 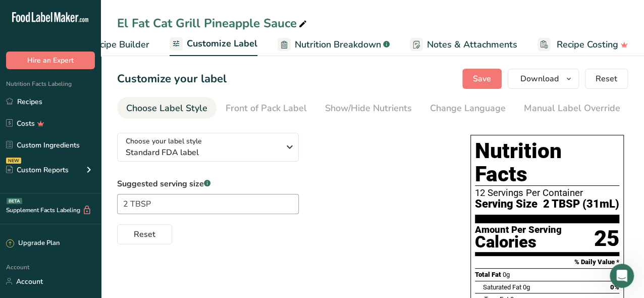 What do you see at coordinates (571, 108) in the screenshot?
I see `div: Manual Label Override` at bounding box center [571, 108].